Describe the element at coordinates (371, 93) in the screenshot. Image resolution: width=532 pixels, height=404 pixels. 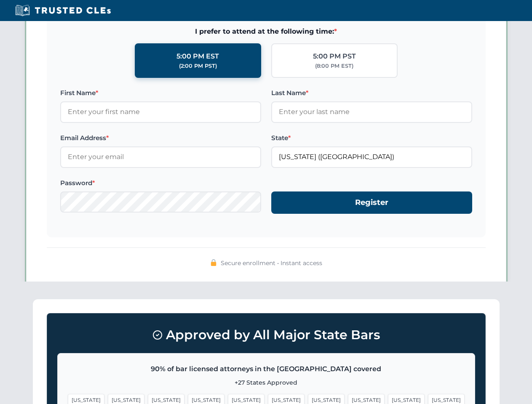
I see `label: Last Name` at that location.